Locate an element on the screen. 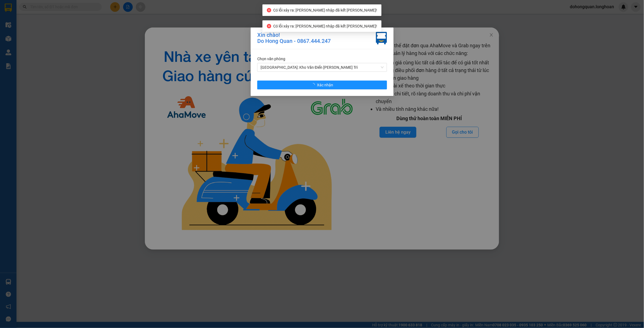  div: Chọn văn phòng is located at coordinates (322, 59).